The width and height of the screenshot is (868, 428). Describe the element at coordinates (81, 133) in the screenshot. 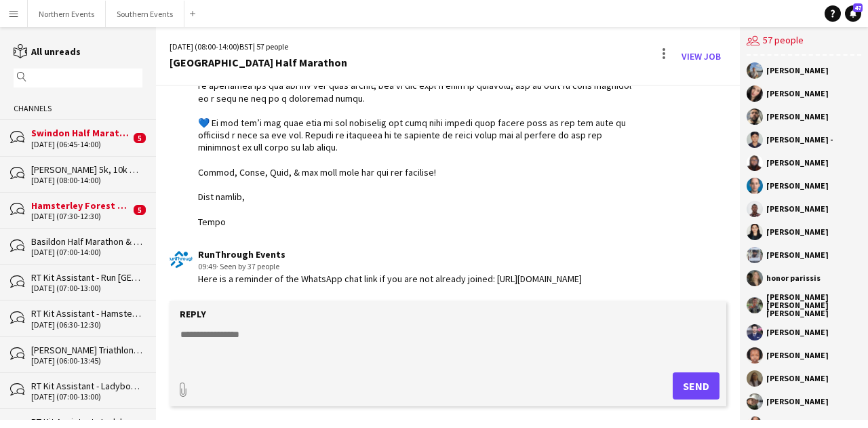

I see `div: Swindon Half Marathon` at that location.